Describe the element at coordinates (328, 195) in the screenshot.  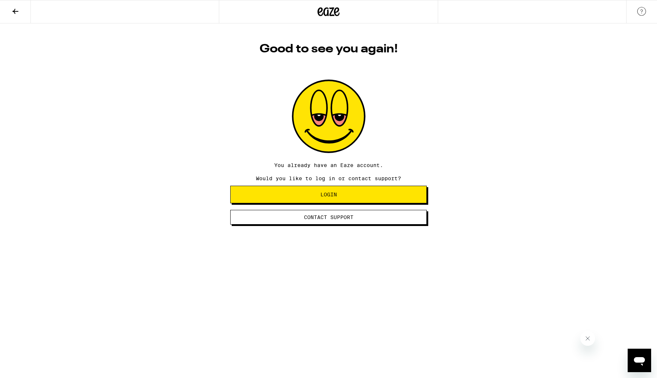
I see `span: Login` at that location.